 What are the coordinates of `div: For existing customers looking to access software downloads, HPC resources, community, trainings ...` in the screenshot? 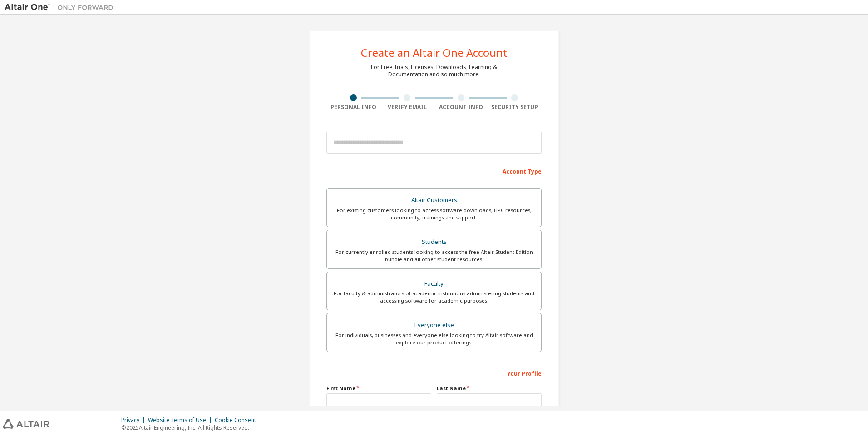 It's located at (434, 214).